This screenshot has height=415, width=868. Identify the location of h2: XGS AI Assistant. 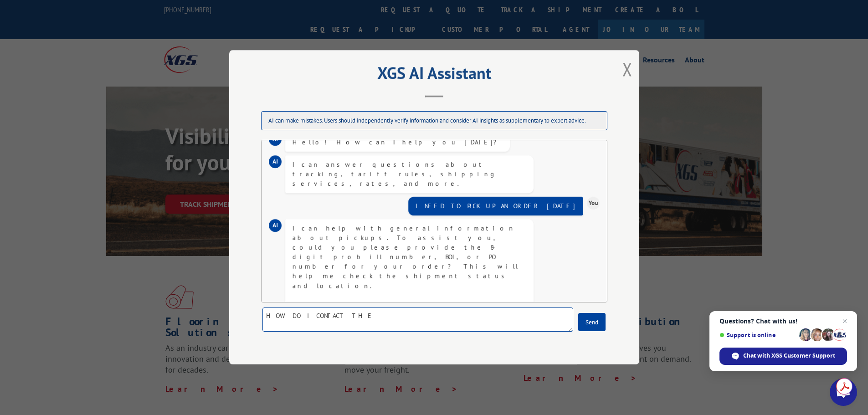
(434, 75).